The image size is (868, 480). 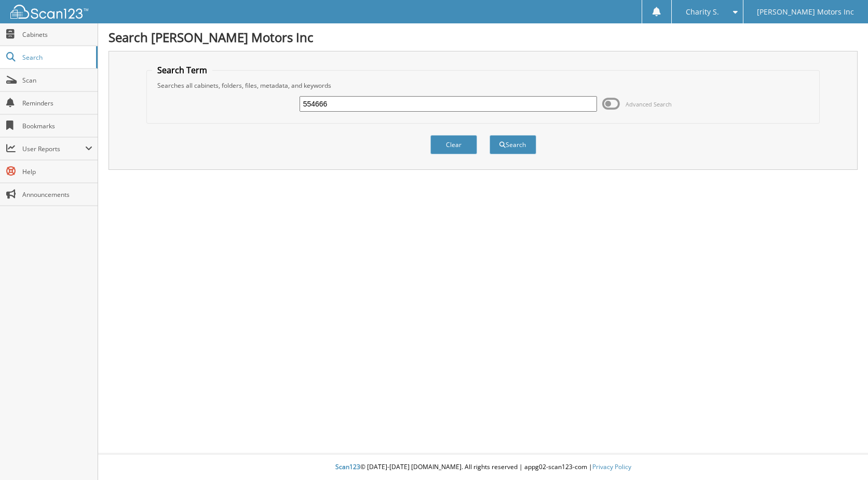 What do you see at coordinates (57, 194) in the screenshot?
I see `span: Announcements` at bounding box center [57, 194].